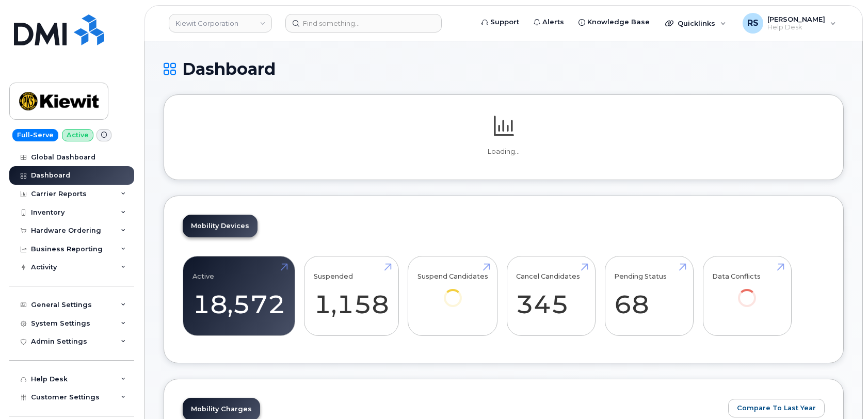 This screenshot has height=419, width=868. What do you see at coordinates (776, 409) in the screenshot?
I see `button: Compare To Last Year` at bounding box center [776, 409].